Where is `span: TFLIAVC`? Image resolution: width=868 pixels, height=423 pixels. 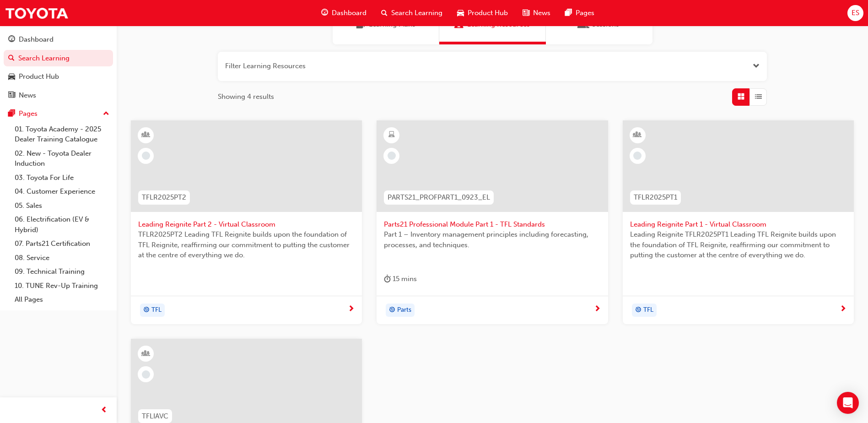
span: TFLIAVC is located at coordinates (155, 415).